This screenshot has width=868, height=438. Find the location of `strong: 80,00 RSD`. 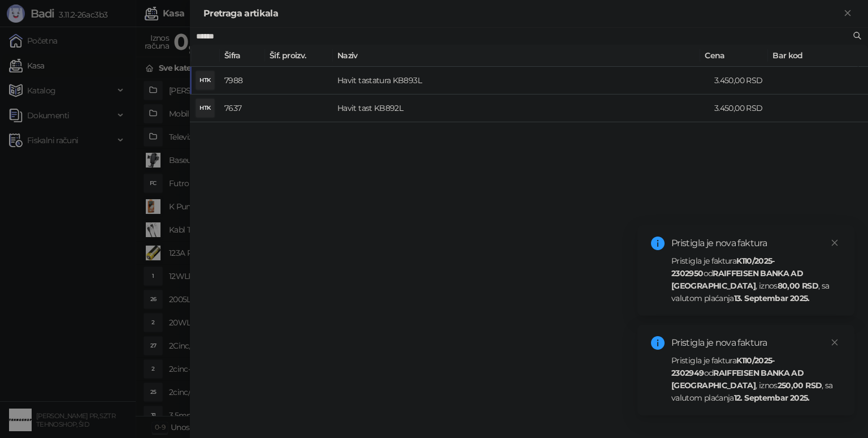

strong: 80,00 RSD is located at coordinates (798, 286).